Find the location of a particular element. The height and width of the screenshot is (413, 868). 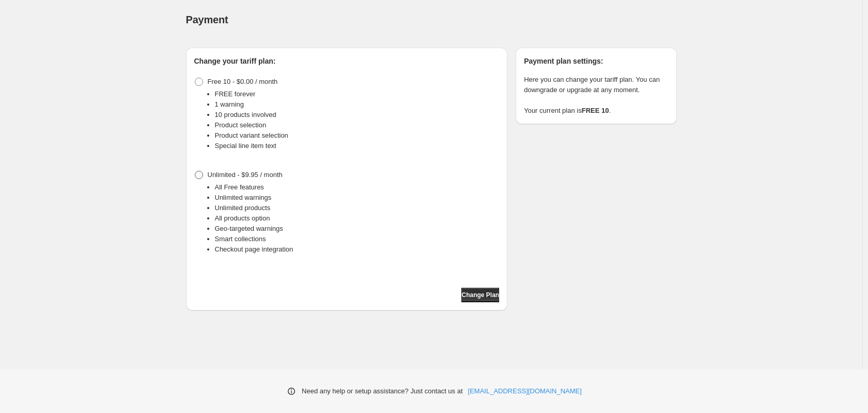

li: Geo-targeted warnings is located at coordinates (357, 229).